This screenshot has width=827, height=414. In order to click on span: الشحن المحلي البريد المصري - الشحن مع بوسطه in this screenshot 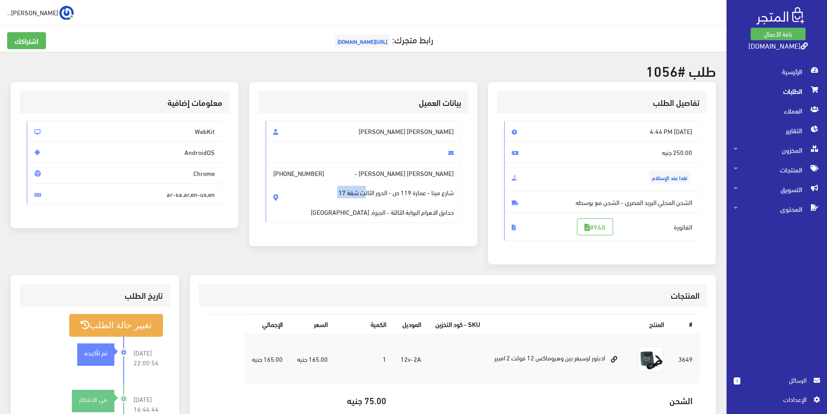, I will do `click(602, 202)`.